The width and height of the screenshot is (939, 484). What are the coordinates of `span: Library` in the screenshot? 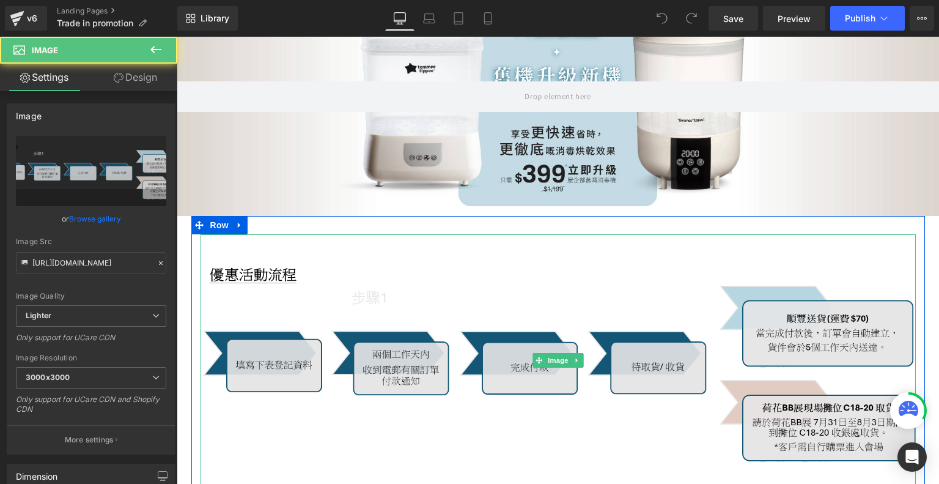 It's located at (215, 18).